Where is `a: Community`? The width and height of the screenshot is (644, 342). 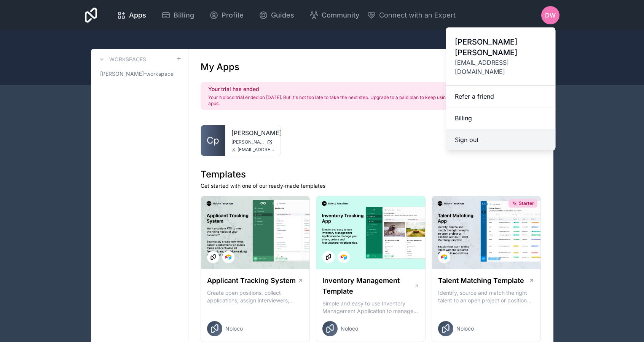 a: Community is located at coordinates (334, 15).